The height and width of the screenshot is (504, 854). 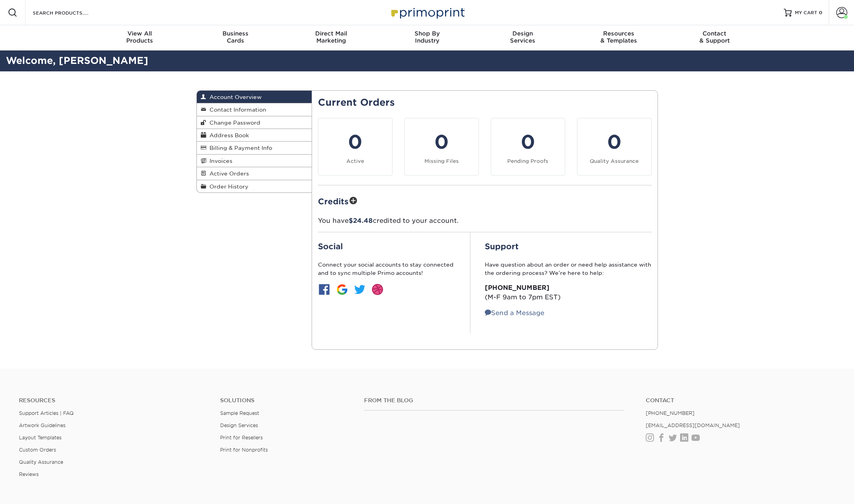 I want to click on div: Marketing, so click(x=331, y=37).